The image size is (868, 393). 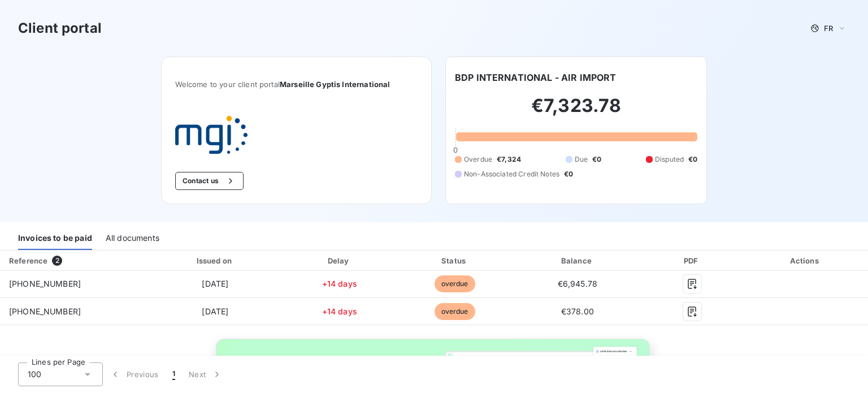 What do you see at coordinates (335, 84) in the screenshot?
I see `span: Marseille Gyptis International` at bounding box center [335, 84].